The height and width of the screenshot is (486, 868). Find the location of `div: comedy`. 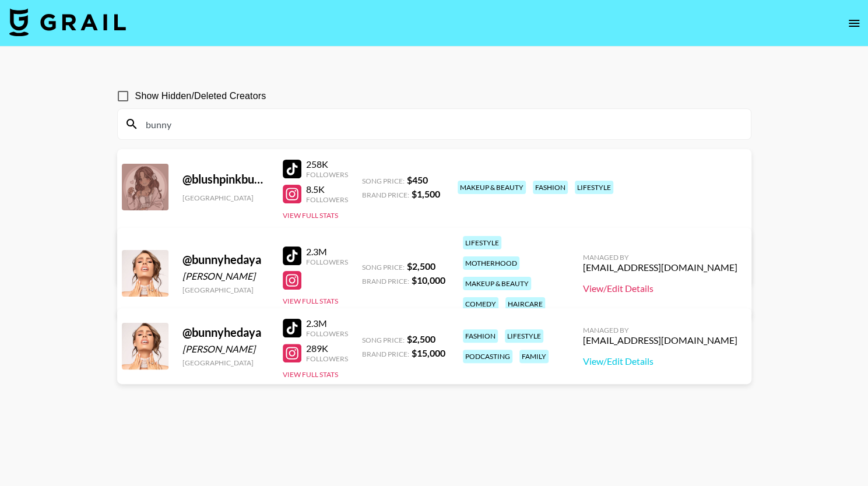

div: comedy is located at coordinates (480, 303).